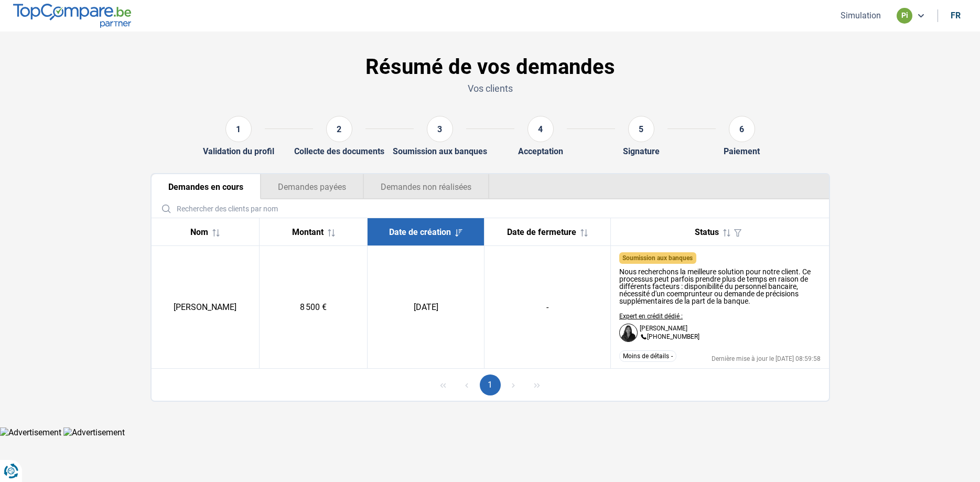 The width and height of the screenshot is (980, 482). What do you see at coordinates (648, 357) in the screenshot?
I see `button: Moins de détails` at bounding box center [648, 357].